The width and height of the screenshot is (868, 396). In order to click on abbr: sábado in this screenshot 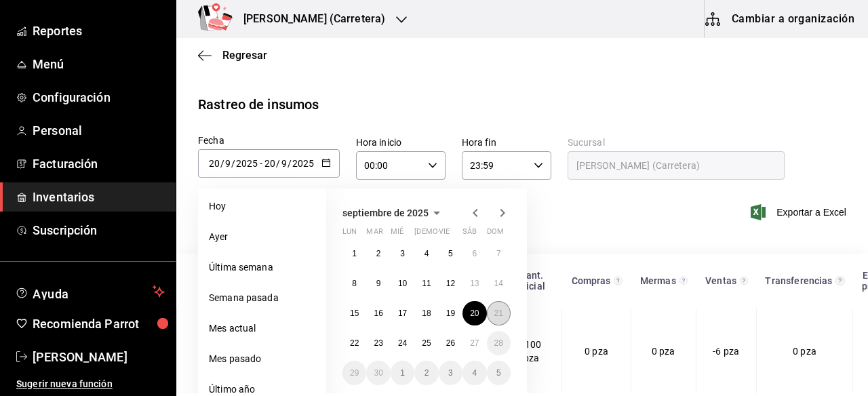, I will do `click(469, 234)`.